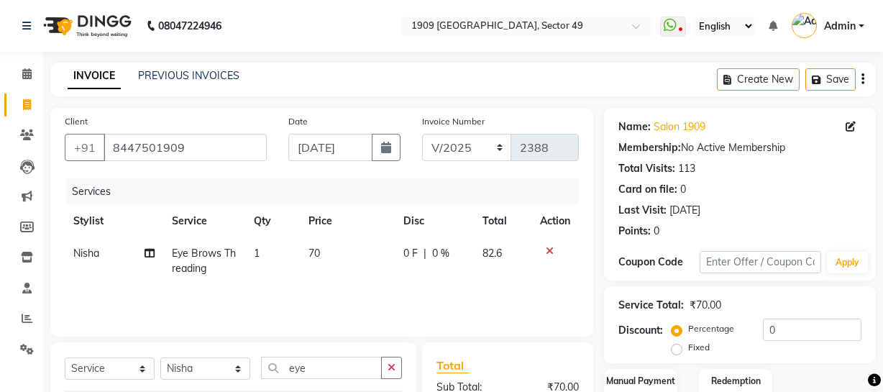 This screenshot has height=392, width=883. What do you see at coordinates (648, 189) in the screenshot?
I see `div: Card on file:` at bounding box center [648, 189].